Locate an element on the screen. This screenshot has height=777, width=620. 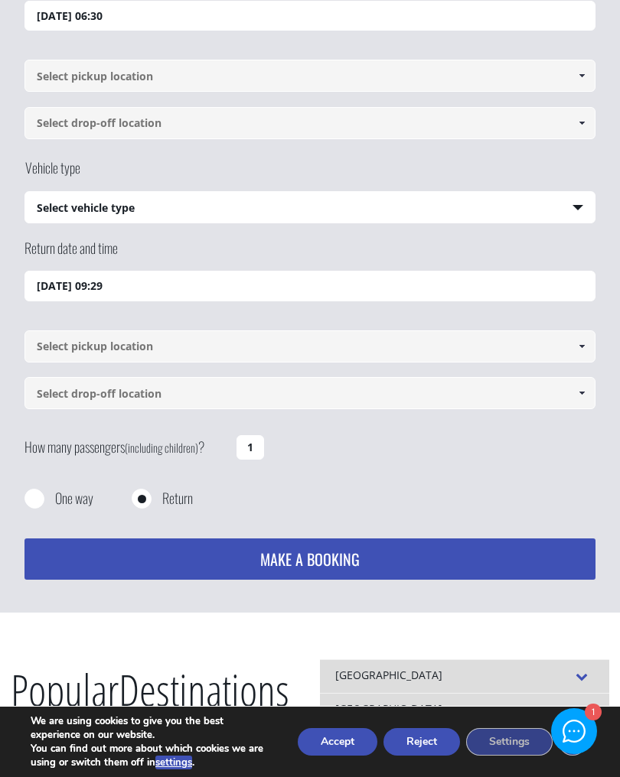
button: Settings is located at coordinates (509, 742).